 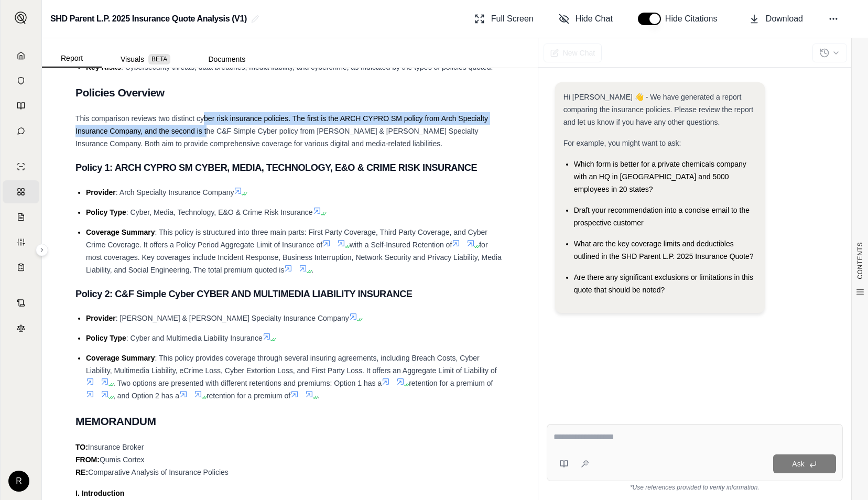 What do you see at coordinates (87, 459) in the screenshot?
I see `strong: FROM:` at bounding box center [87, 459].